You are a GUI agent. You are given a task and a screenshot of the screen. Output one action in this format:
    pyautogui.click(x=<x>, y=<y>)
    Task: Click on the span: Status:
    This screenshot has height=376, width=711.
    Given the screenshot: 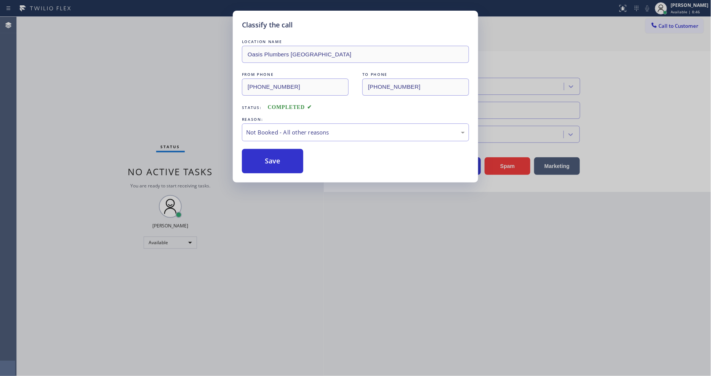 What is the action you would take?
    pyautogui.click(x=252, y=107)
    